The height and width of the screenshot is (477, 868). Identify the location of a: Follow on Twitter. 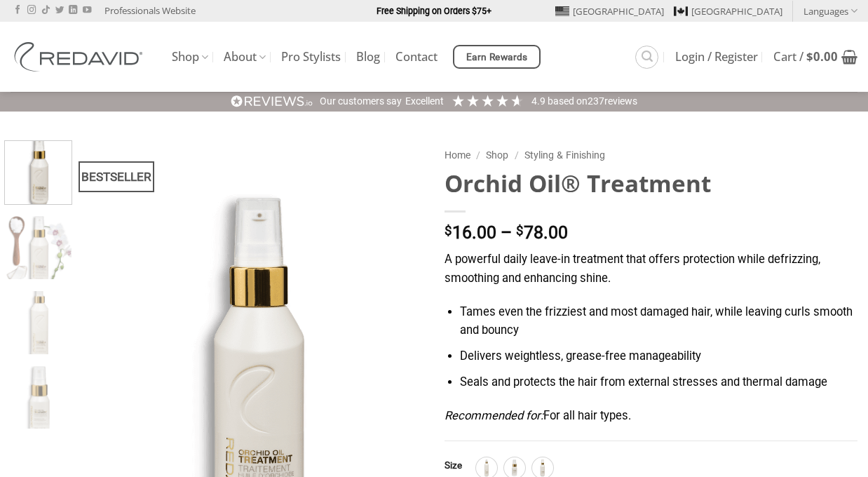
(59, 11).